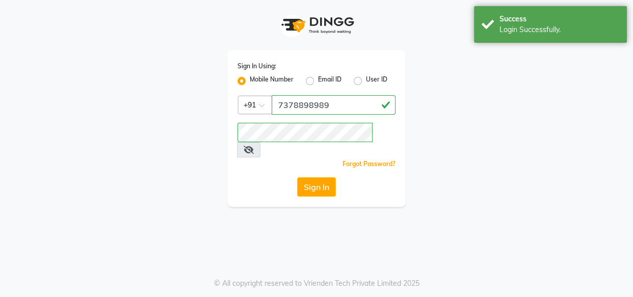 Image resolution: width=633 pixels, height=297 pixels. I want to click on label: Mobile Number, so click(272, 81).